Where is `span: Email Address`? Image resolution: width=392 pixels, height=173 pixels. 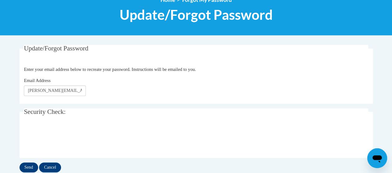
span: Email Address is located at coordinates (37, 80).